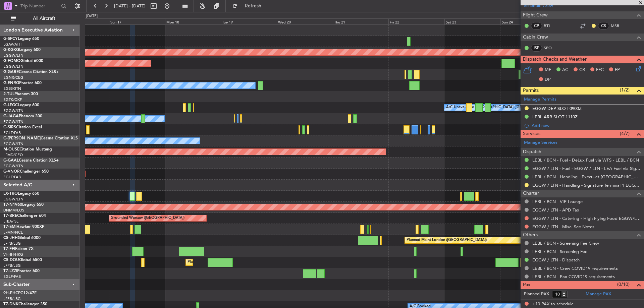 The image size is (644, 308). I want to click on span: AC, so click(565, 70).